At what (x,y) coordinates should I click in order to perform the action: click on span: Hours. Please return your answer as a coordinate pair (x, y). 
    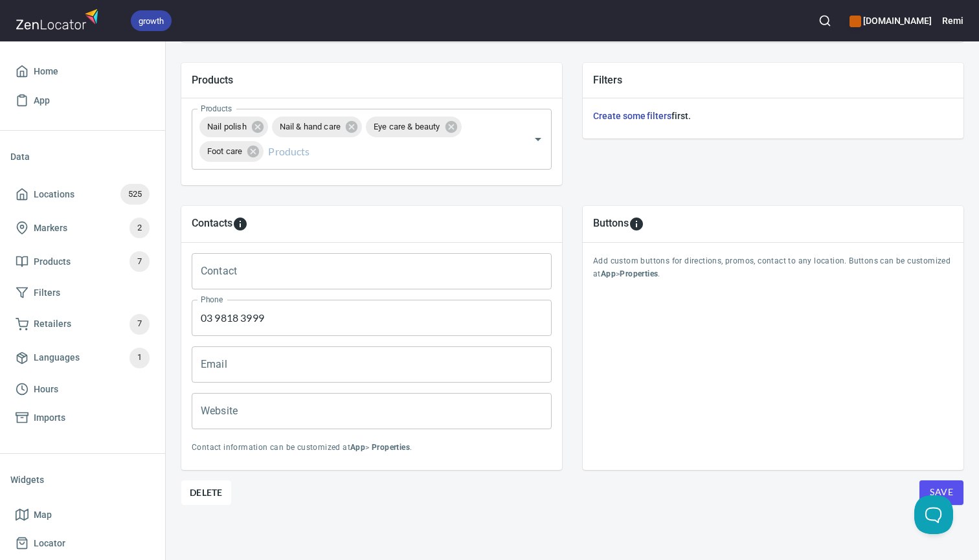
    Looking at the image, I should click on (46, 389).